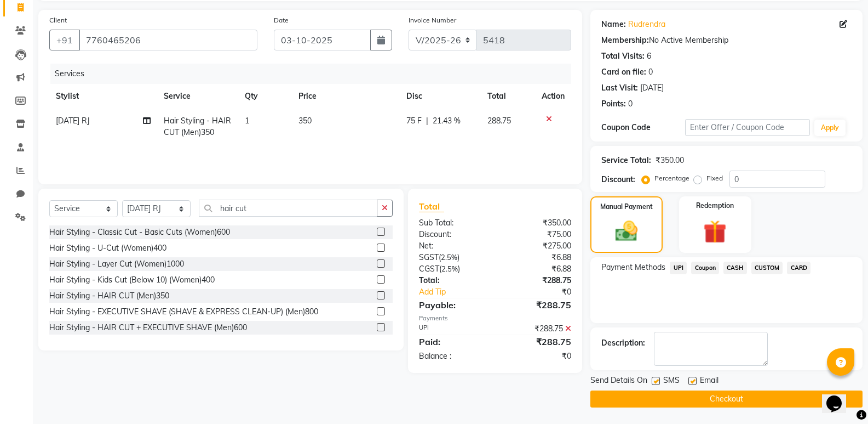  Describe the element at coordinates (614, 24) in the screenshot. I see `div: Name:` at that location.